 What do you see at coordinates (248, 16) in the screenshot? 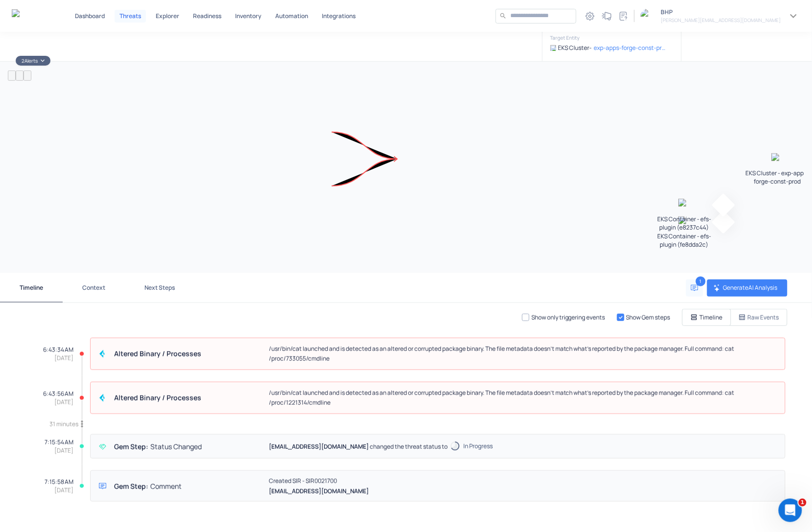
I see `p: Inventory` at bounding box center [248, 16].